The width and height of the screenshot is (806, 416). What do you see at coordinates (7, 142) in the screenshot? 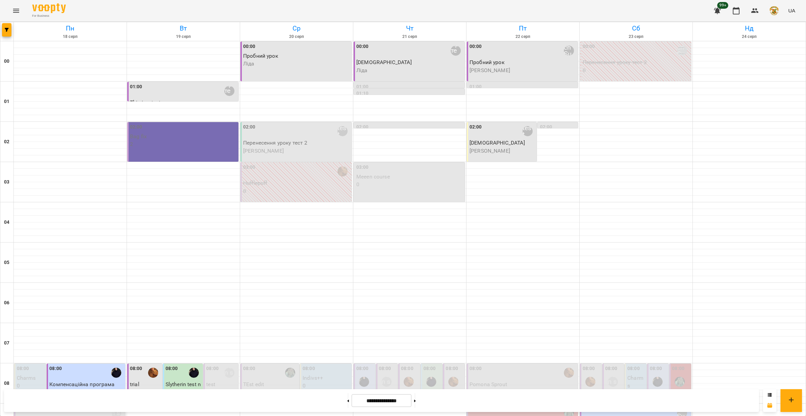
I see `h6: 02` at bounding box center [7, 142].